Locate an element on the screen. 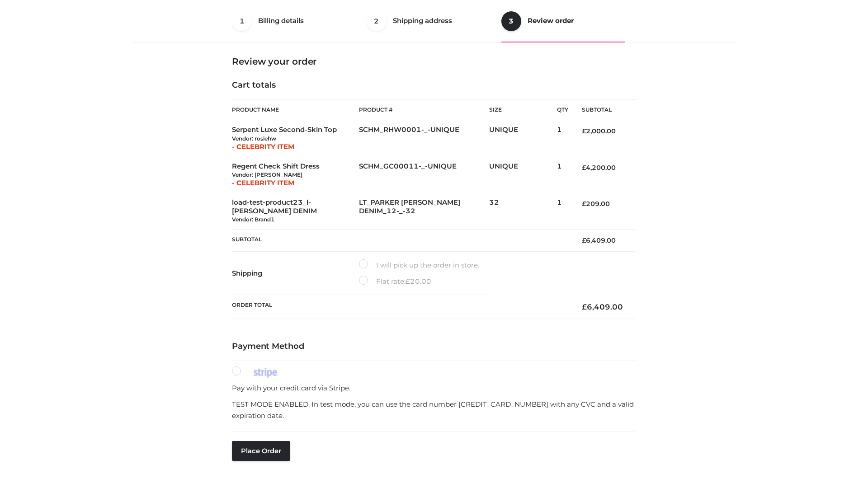  td: SCHM_RHW0001-_-UNIQUE is located at coordinates (424, 138).